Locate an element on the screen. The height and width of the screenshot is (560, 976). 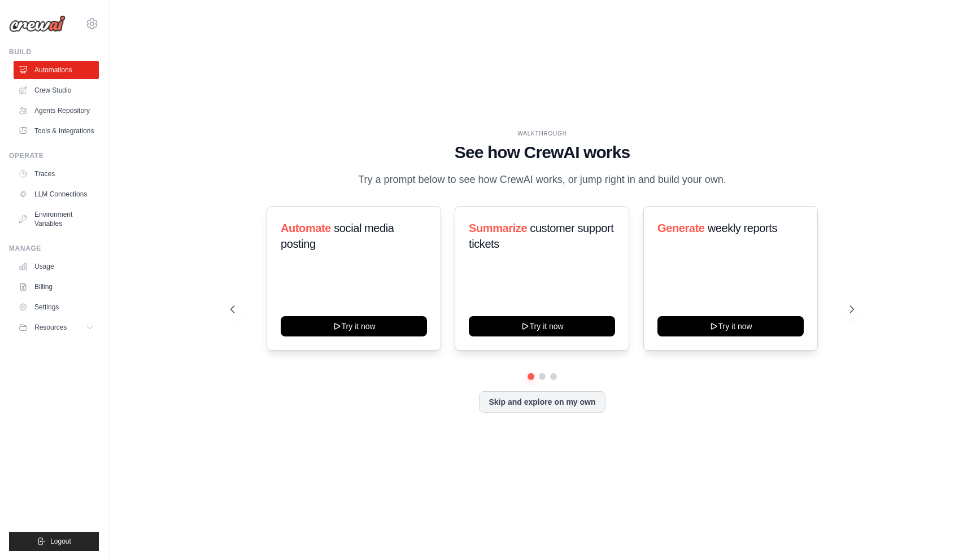
span: Summarize is located at coordinates (497, 228).